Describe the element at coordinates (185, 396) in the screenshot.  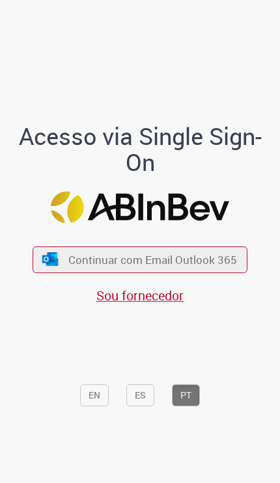
I see `button: PT` at that location.